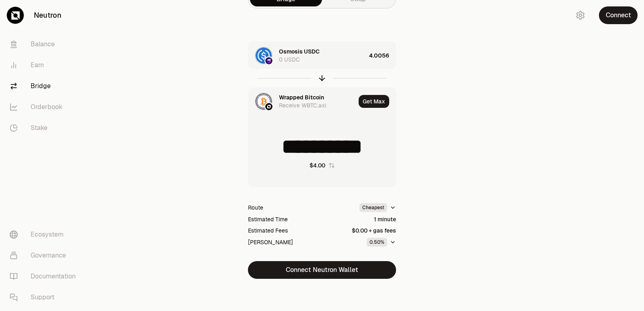 The image size is (644, 311). Describe the element at coordinates (269, 106) in the screenshot. I see `img: Neutron Logo` at that location.